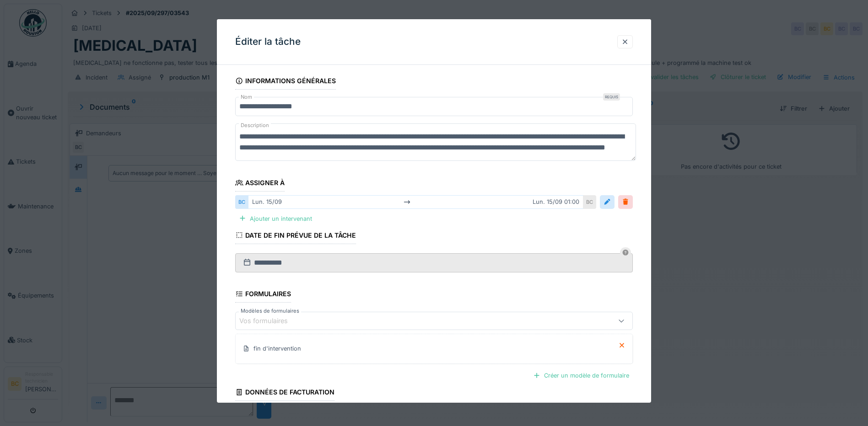 The image size is (868, 426). I want to click on div: Ajouter un intervenant, so click(275, 218).